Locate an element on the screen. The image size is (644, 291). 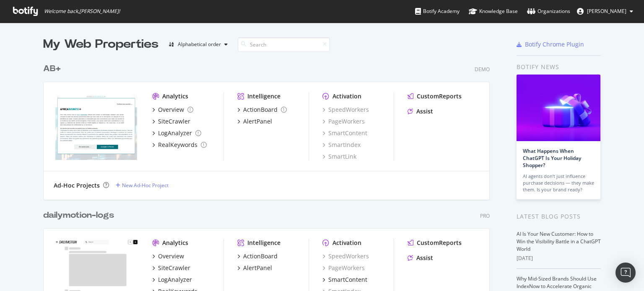
div: Demo is located at coordinates (482, 69).